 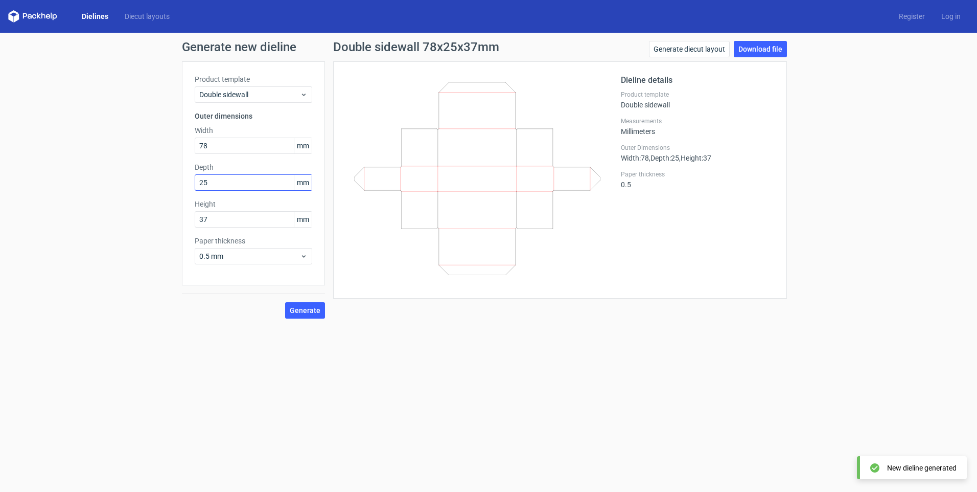 What do you see at coordinates (698, 80) in the screenshot?
I see `h2: Dieline details` at bounding box center [698, 80].